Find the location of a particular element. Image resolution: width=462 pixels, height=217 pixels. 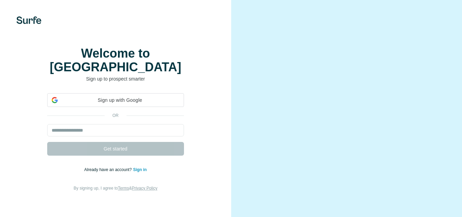

span: By signing up, I agree to & is located at coordinates (115, 188).